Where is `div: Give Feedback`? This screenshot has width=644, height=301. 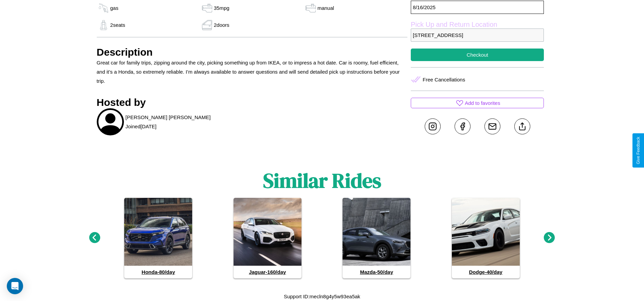
div: Give Feedback is located at coordinates (638, 150).